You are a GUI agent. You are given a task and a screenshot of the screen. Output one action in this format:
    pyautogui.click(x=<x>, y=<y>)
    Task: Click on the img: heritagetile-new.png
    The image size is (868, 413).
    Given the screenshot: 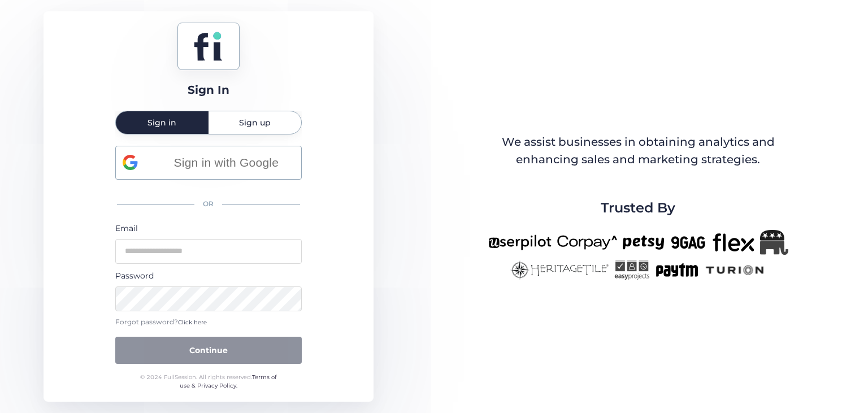 What is the action you would take?
    pyautogui.click(x=560, y=270)
    